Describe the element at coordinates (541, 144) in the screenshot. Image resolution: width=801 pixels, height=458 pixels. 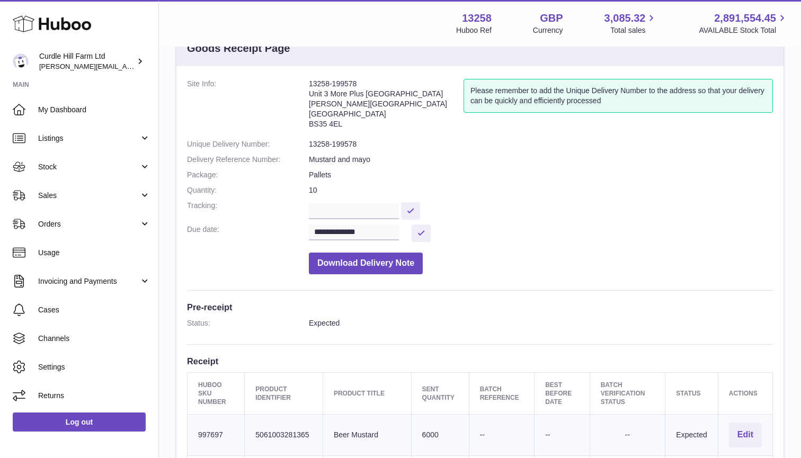
I see `dd: 13258-199578` at that location.